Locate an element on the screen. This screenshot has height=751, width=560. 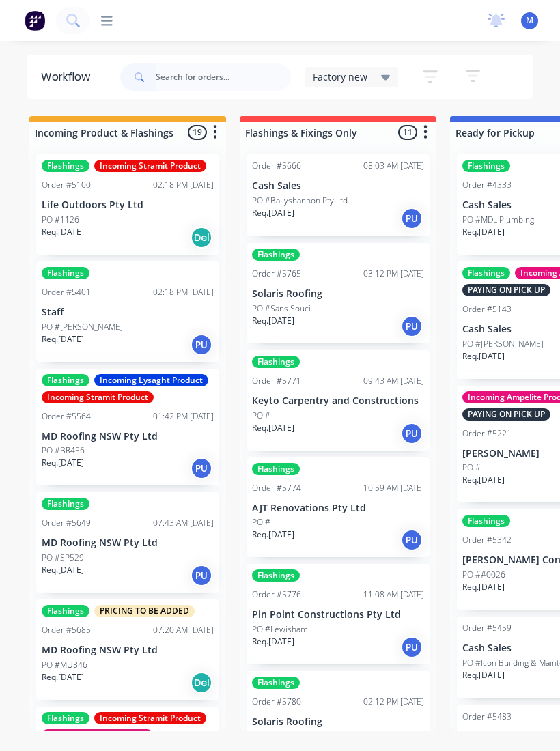
input: Search for orders... is located at coordinates (224, 77).